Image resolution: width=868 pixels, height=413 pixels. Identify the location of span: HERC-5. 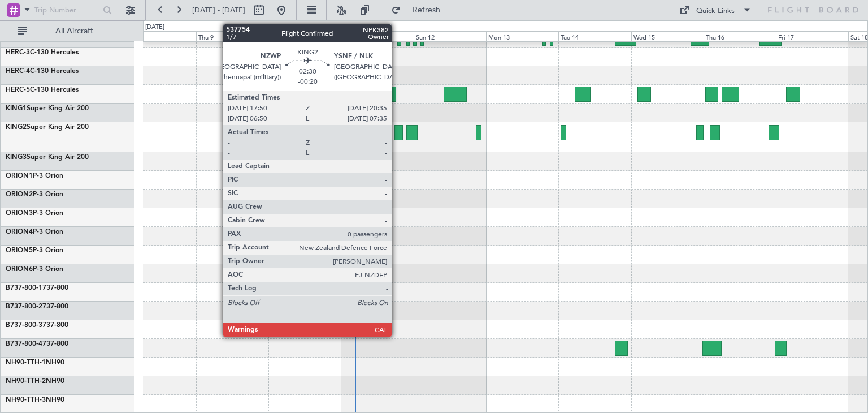
(17, 90).